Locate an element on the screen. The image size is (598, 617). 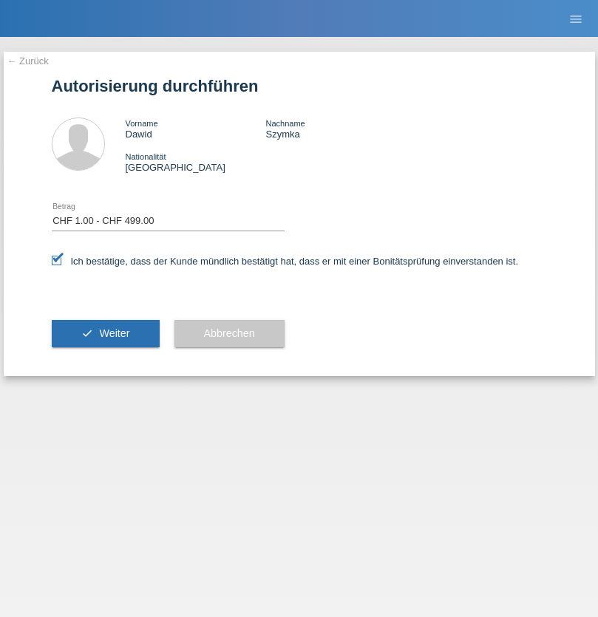
span: Nachname is located at coordinates (285, 123).